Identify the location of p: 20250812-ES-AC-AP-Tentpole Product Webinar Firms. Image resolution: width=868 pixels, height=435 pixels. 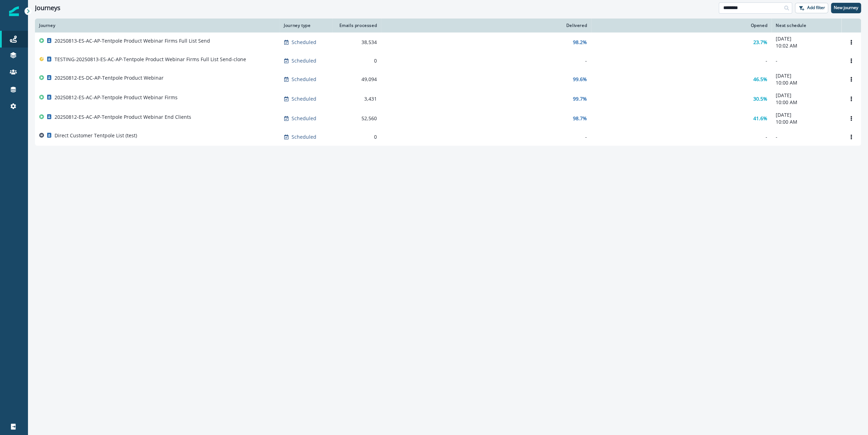
(116, 97).